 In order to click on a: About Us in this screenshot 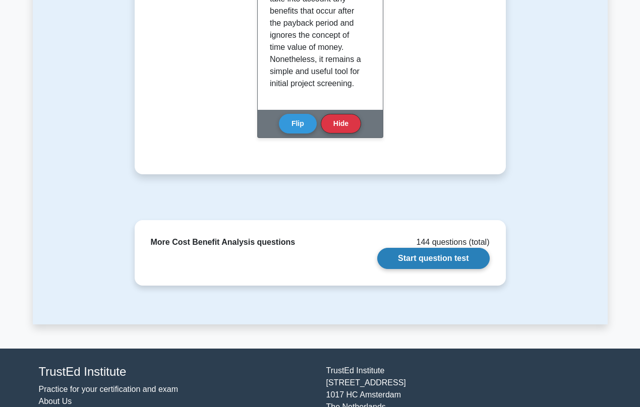, I will do `click(55, 401)`.